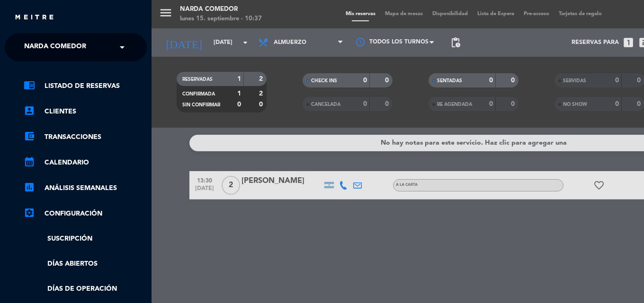  I want to click on a: Días de Operación, so click(85, 289).